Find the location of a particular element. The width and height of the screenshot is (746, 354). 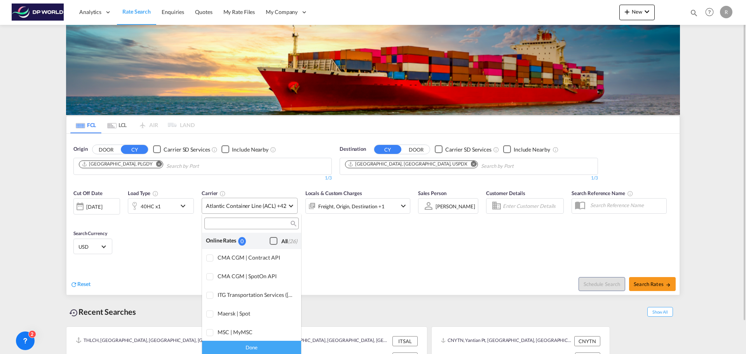

md-checkbox: Checkbox No Ink is located at coordinates (283, 241).